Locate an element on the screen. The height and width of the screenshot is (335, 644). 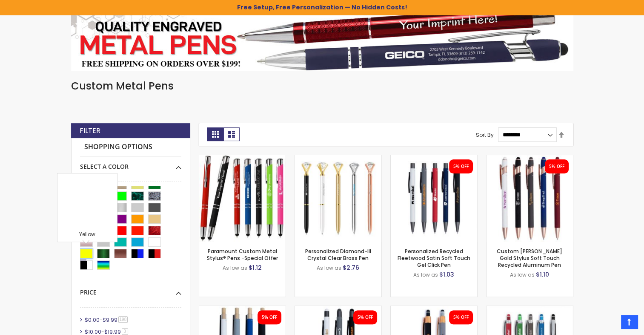
a: Custom Lexi Rose Gold Stylus Soft Touch Recycled Aluminum Pen is located at coordinates (530, 158).